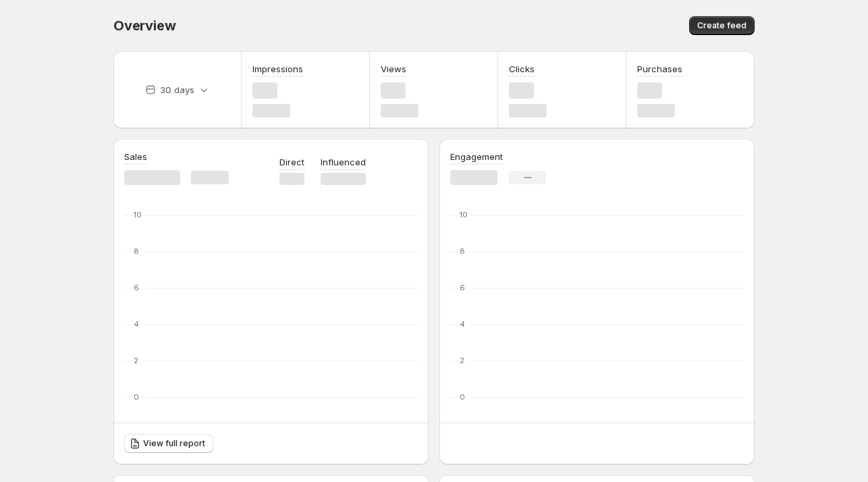 Image resolution: width=868 pixels, height=482 pixels. I want to click on h3: Engagement, so click(477, 157).